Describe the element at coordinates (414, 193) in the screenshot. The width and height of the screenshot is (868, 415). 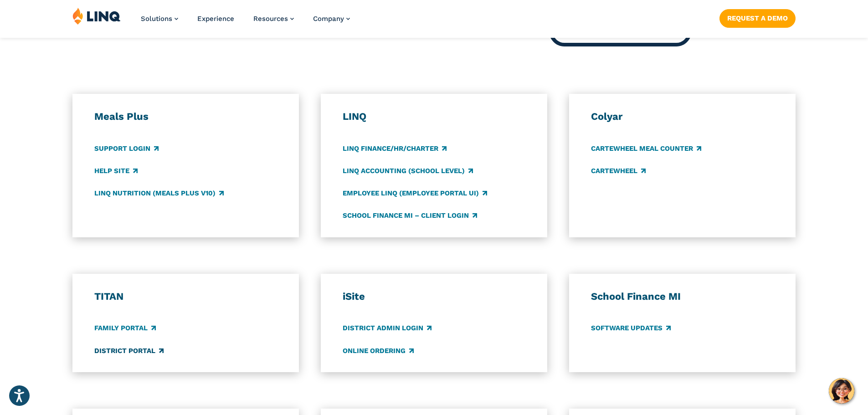
I see `a: Employee LINQ (Employee Portal UI)` at that location.